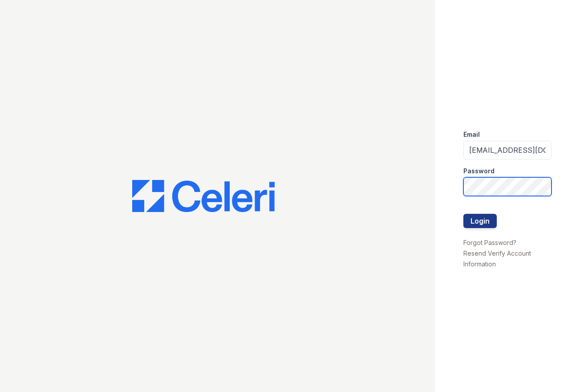 The height and width of the screenshot is (392, 580). I want to click on button: Login, so click(480, 221).